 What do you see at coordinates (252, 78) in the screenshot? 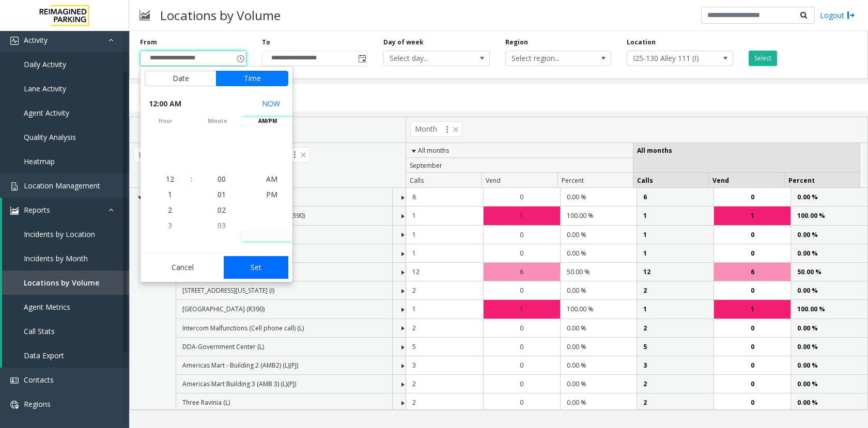
I see `button: Time tab` at bounding box center [252, 78].